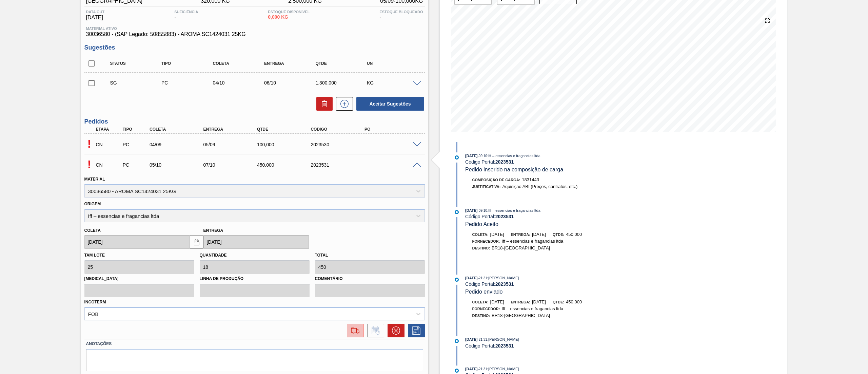 The height and width of the screenshot is (374, 868). Describe the element at coordinates (339, 144) in the screenshot. I see `div: 2023530` at that location.